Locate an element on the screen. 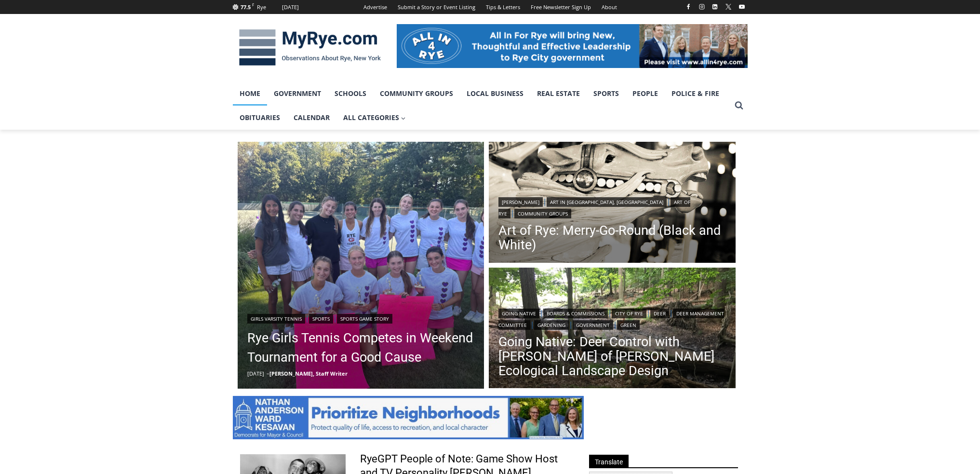 The image size is (980, 474). a: Girls Varsity Tennis is located at coordinates (276, 319).